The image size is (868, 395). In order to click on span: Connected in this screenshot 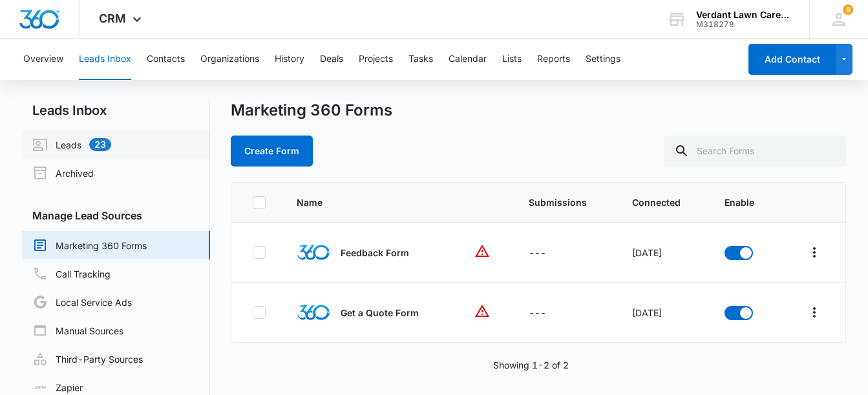, I will do `click(662, 202)`.